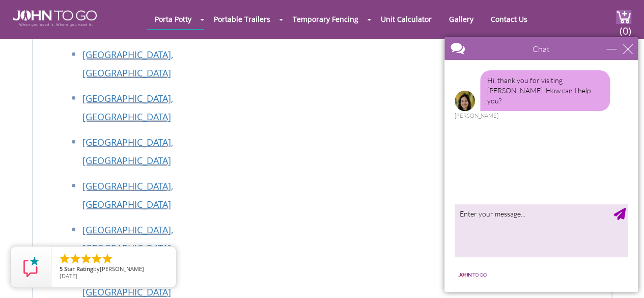  Describe the element at coordinates (461, 19) in the screenshot. I see `a: Gallery` at that location.